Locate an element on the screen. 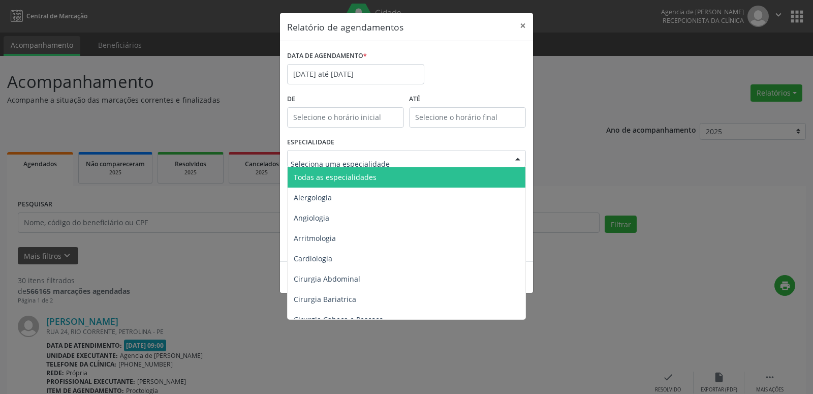 The width and height of the screenshot is (813, 394). span: Angiologia is located at coordinates (312, 218).